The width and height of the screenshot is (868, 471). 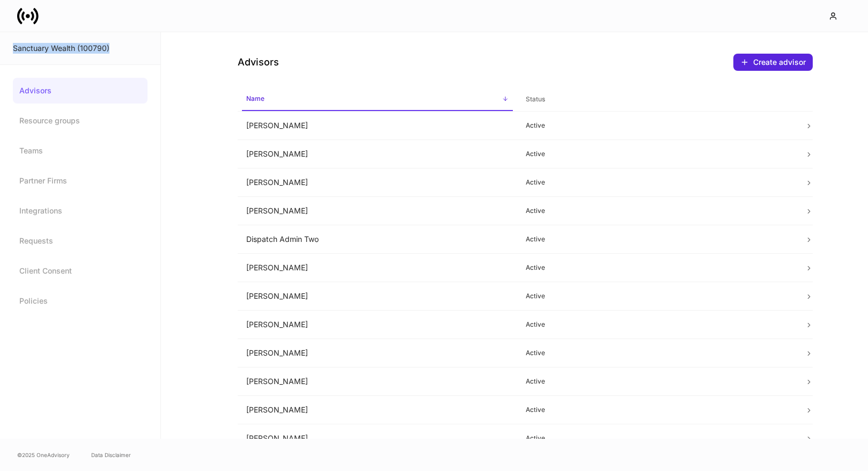 What do you see at coordinates (80, 211) in the screenshot?
I see `a: Integrations` at bounding box center [80, 211].